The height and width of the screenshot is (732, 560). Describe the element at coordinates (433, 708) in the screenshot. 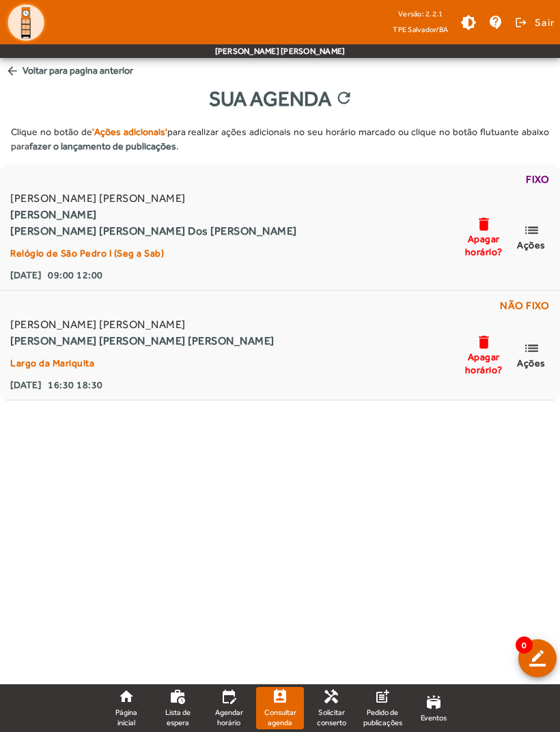

I see `a: Eventos` at that location.